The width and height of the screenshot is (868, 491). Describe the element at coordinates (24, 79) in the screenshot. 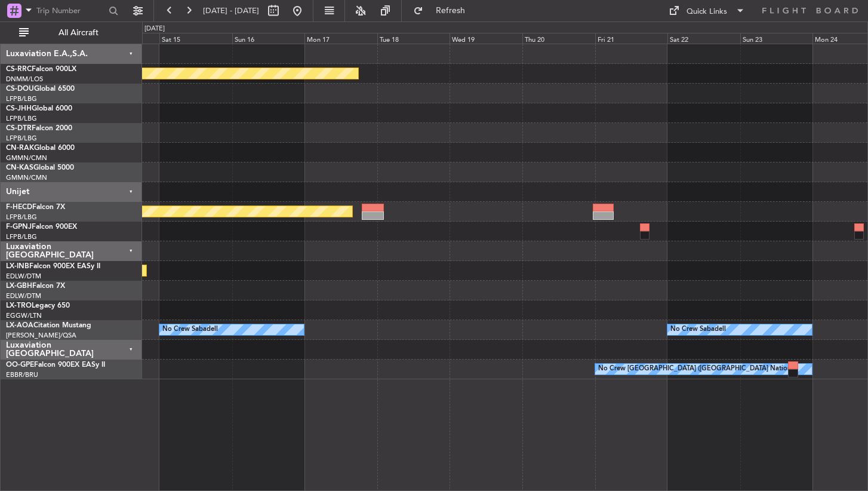

I see `a: DNMM/LOS` at that location.